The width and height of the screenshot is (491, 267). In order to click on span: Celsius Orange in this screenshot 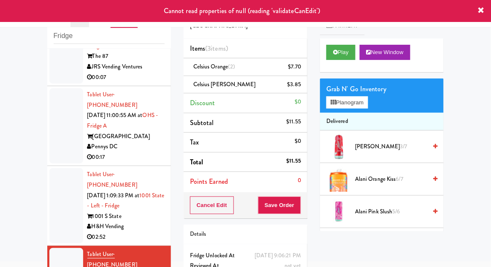, I will do `click(214, 66)`.